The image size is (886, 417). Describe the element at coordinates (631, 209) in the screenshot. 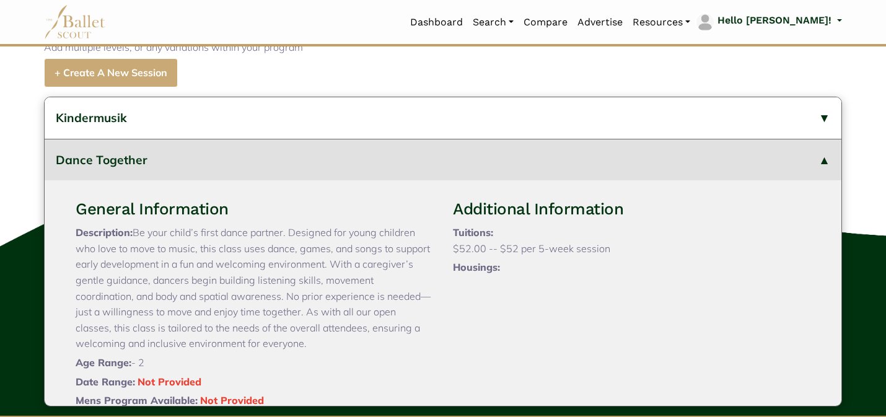

I see `h3: Additional Information` at that location.